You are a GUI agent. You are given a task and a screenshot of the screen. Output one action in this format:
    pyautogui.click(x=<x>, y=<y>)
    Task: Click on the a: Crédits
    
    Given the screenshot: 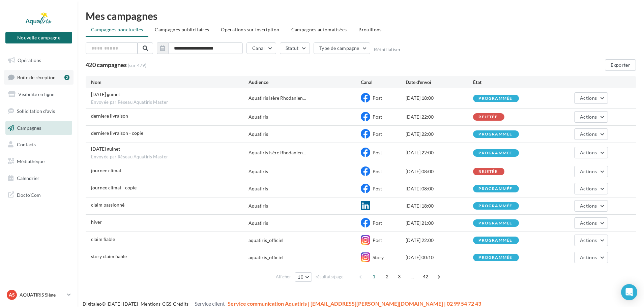 What is the action you would take?
    pyautogui.click(x=181, y=304)
    